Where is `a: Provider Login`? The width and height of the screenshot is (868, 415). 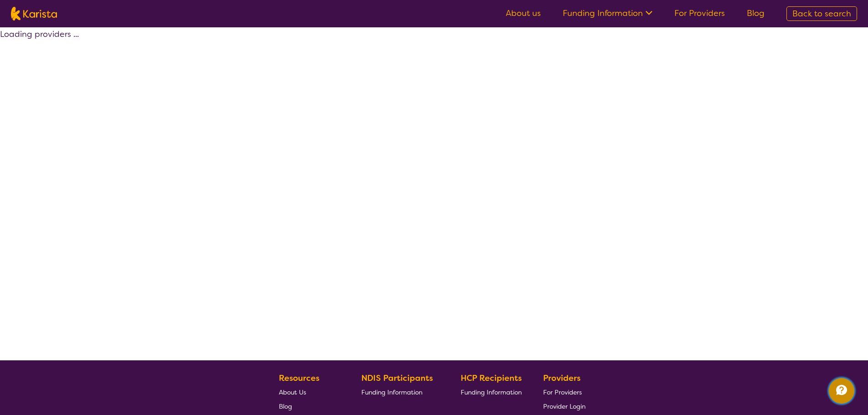 a: Provider Login is located at coordinates (564, 406).